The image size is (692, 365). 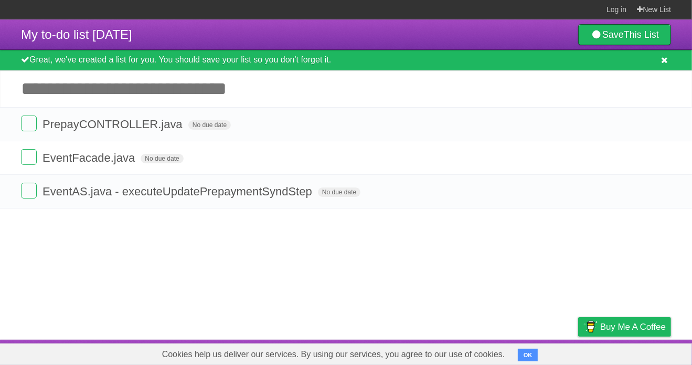 I want to click on span: Buy me a coffee, so click(x=633, y=326).